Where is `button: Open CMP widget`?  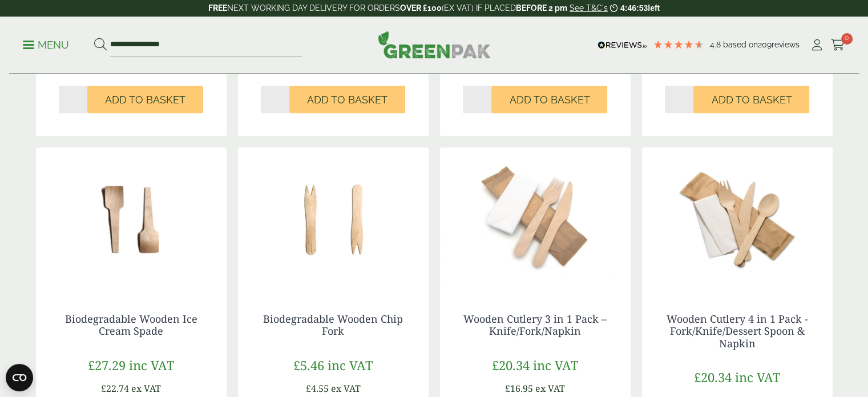 button: Open CMP widget is located at coordinates (19, 377).